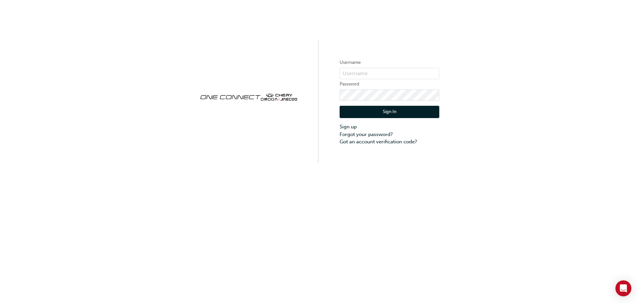 The width and height of the screenshot is (638, 303). What do you see at coordinates (390, 62) in the screenshot?
I see `label: Username` at bounding box center [390, 62].